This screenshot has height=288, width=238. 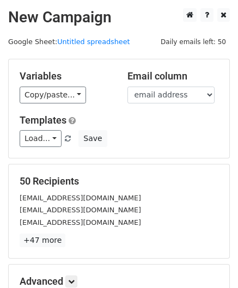 What do you see at coordinates (65, 76) in the screenshot?
I see `h5: Variables` at bounding box center [65, 76].